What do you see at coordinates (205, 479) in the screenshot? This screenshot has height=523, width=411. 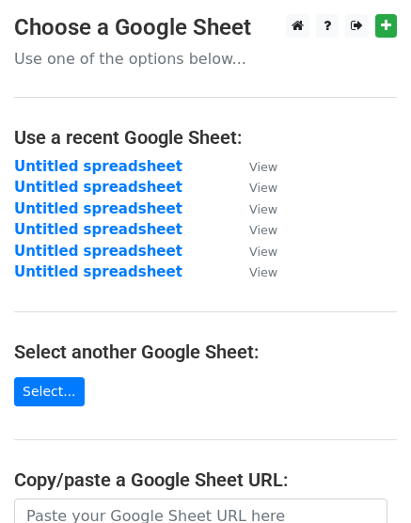 I see `h4: Copy/paste a Google Sheet URL:` at bounding box center [205, 479].